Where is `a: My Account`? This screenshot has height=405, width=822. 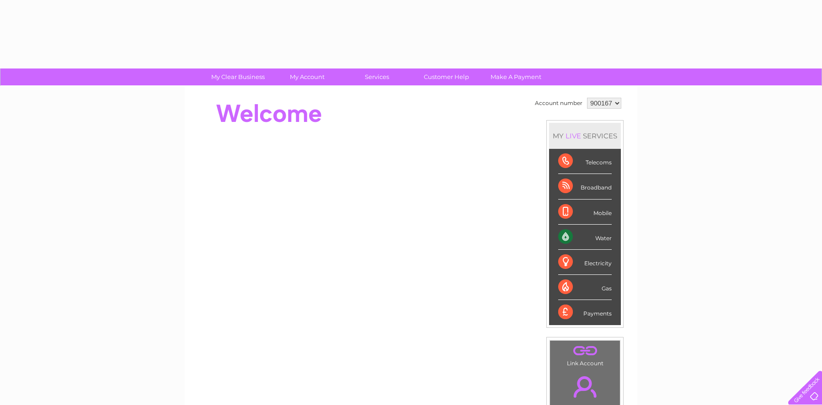 a: My Account is located at coordinates (307, 77).